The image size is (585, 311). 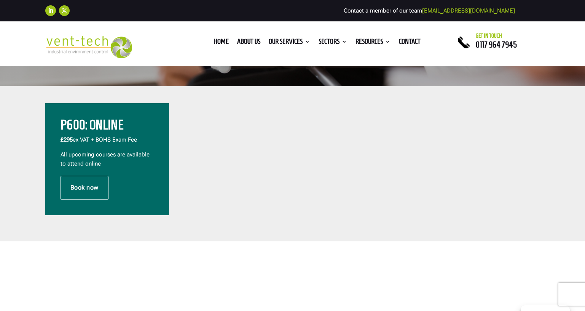 I want to click on a: Sectors, so click(x=333, y=43).